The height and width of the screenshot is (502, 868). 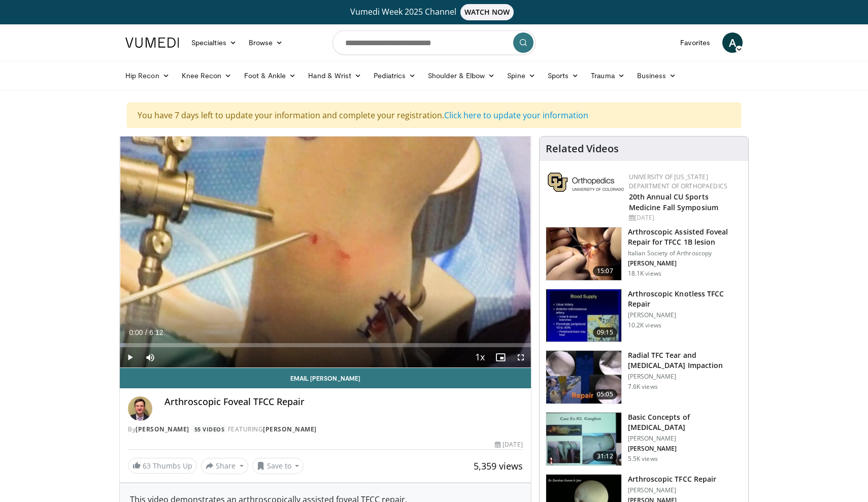 What do you see at coordinates (685, 253) in the screenshot?
I see `p: Italian Society of Arthroscopy` at bounding box center [685, 253].